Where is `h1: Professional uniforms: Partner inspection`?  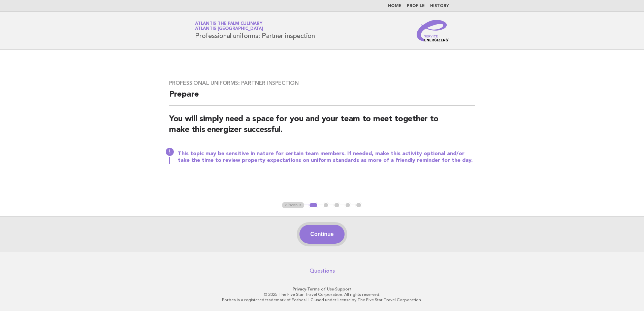 h1: Professional uniforms: Partner inspection is located at coordinates (255, 30).